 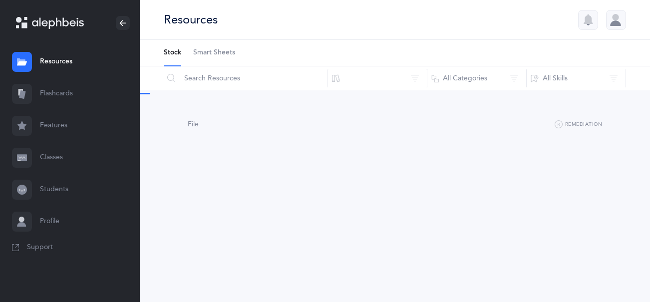 I want to click on span: Smart Sheets, so click(x=214, y=53).